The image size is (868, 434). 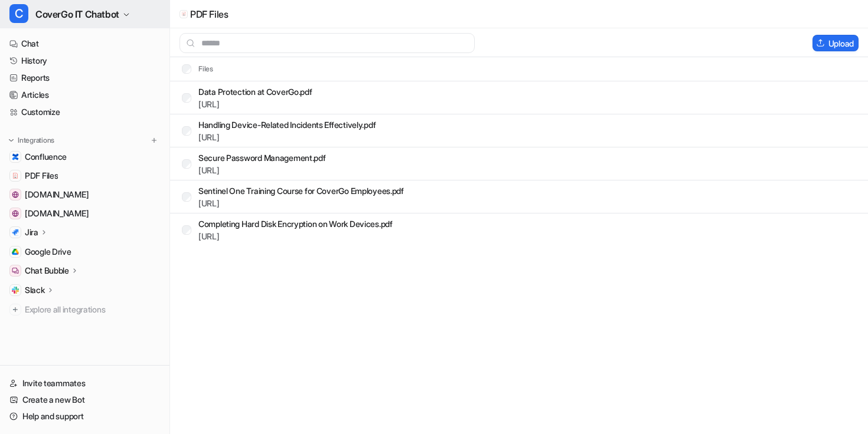 What do you see at coordinates (15, 176) in the screenshot?
I see `img: PDF Files` at bounding box center [15, 176].